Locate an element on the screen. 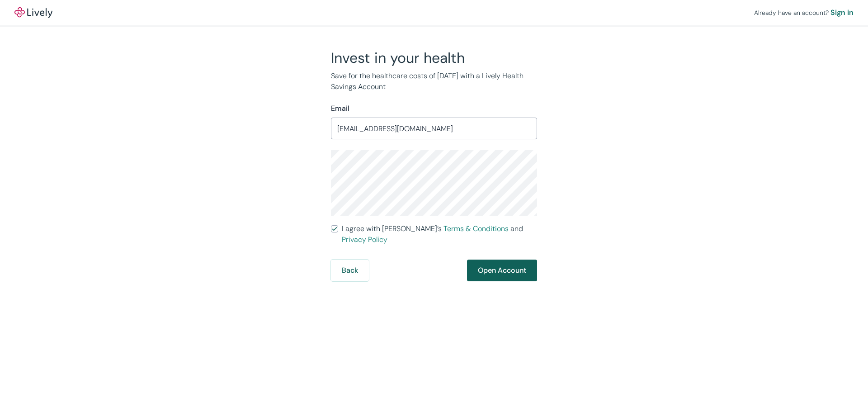  a: Terms & Conditions is located at coordinates (477, 229).